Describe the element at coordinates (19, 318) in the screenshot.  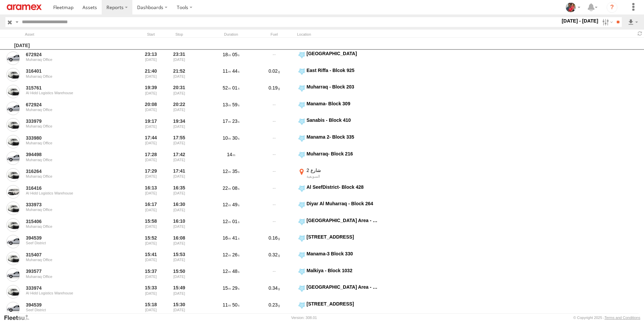
I see `a: Visit our Website` at that location.